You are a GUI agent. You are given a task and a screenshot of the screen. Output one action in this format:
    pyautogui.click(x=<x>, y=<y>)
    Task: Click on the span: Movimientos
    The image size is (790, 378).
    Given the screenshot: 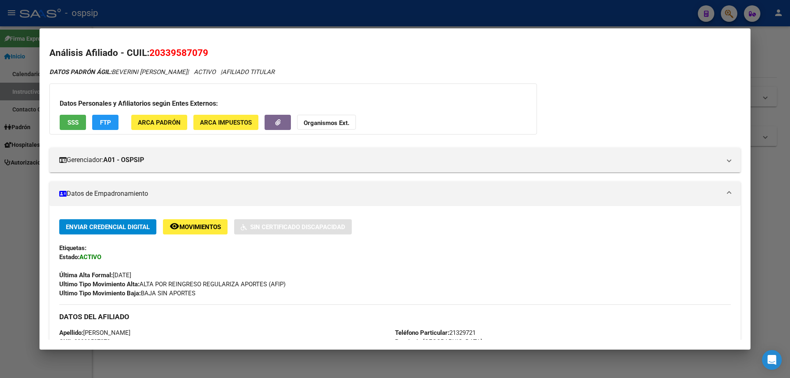 What is the action you would take?
    pyautogui.click(x=200, y=227)
    